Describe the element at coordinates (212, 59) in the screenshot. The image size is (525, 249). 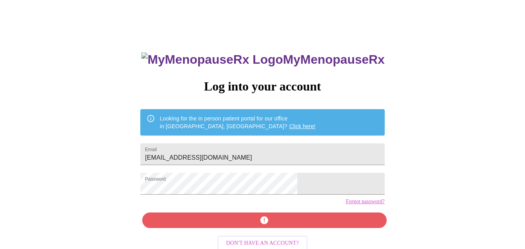
I see `img: MyMenopauseRx Logo` at that location.